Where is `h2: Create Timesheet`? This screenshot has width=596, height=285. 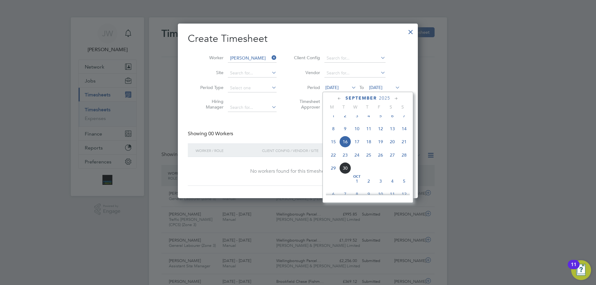
h2: Create Timesheet is located at coordinates (298, 39).